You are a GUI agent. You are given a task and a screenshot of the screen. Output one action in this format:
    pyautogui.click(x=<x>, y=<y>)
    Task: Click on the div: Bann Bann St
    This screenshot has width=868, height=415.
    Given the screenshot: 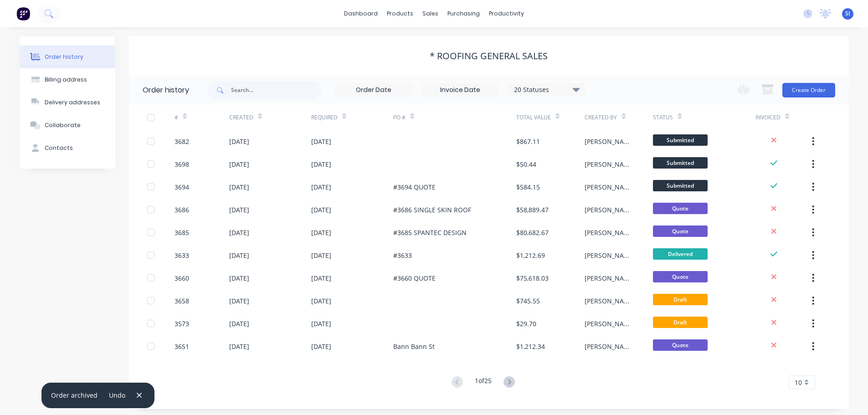 What is the action you would take?
    pyautogui.click(x=413, y=346)
    